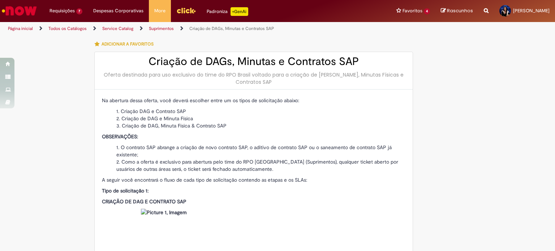 Image resolution: width=555 pixels, height=251 pixels. What do you see at coordinates (20, 29) in the screenshot?
I see `a: Página inicial` at bounding box center [20, 29].